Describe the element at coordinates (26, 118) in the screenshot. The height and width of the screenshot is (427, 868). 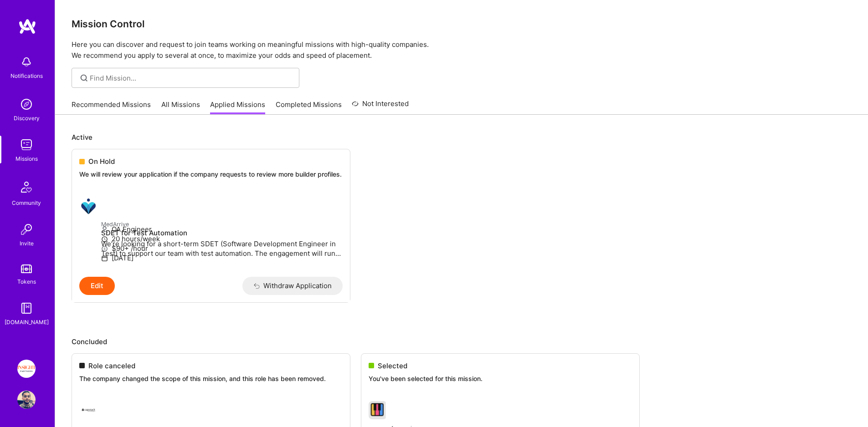
I see `div: Discovery` at that location.